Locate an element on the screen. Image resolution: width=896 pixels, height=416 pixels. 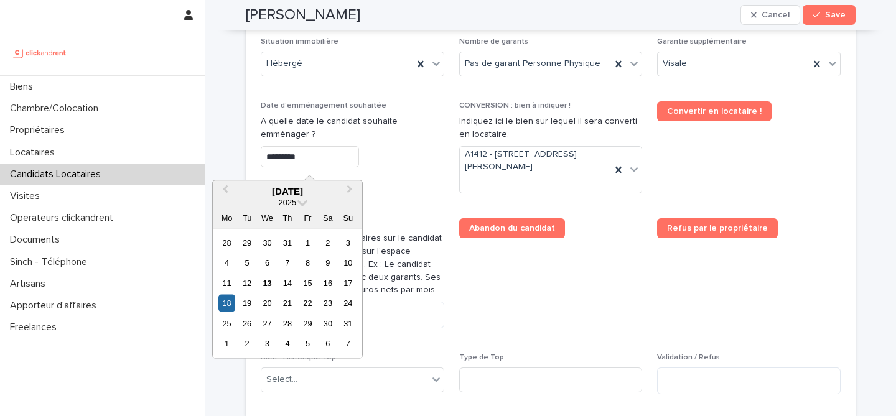
div: Choose Wednesday, 30 July 2025 is located at coordinates (267, 242).